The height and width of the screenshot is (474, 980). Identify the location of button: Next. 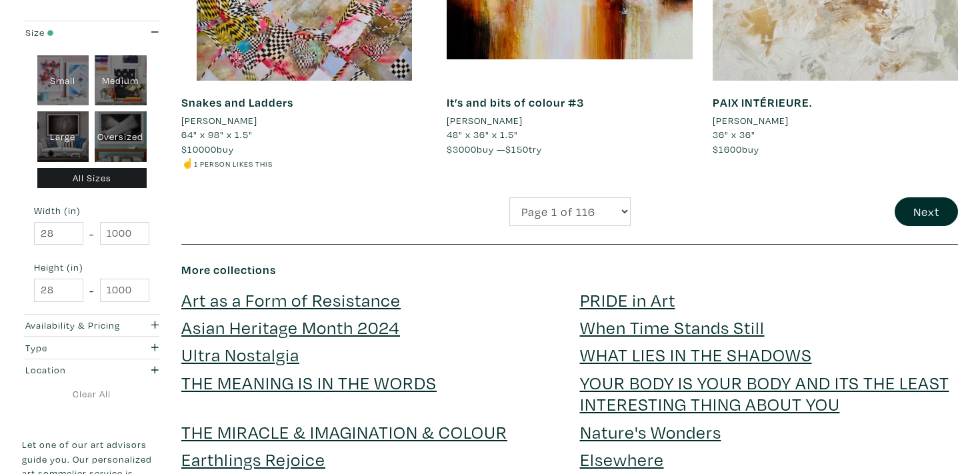
(926, 212).